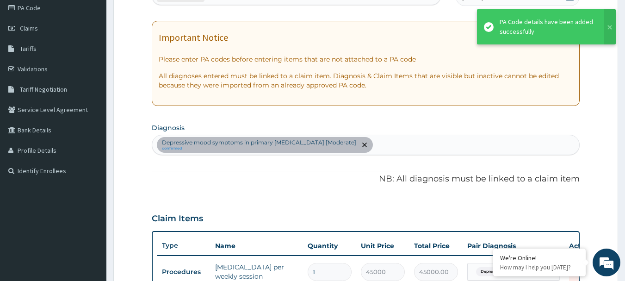  Describe the element at coordinates (168, 128) in the screenshot. I see `label: Diagnosis` at that location.